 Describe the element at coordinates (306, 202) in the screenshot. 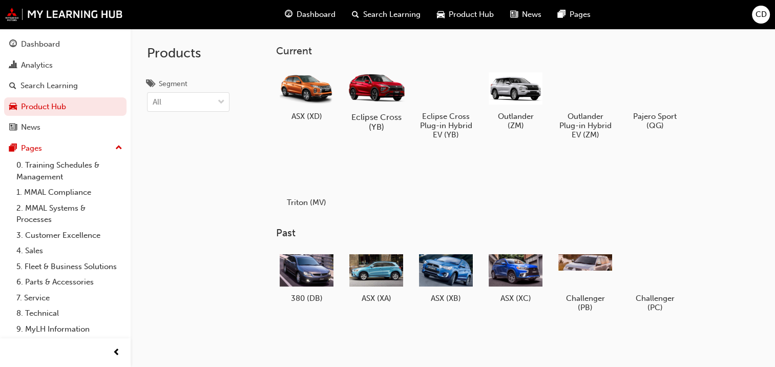

I see `h5: Triton (MV)` at that location.